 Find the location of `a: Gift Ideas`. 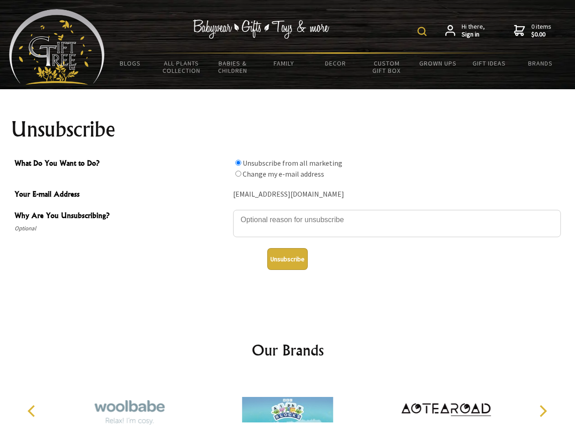

a: Gift Ideas is located at coordinates (489, 63).